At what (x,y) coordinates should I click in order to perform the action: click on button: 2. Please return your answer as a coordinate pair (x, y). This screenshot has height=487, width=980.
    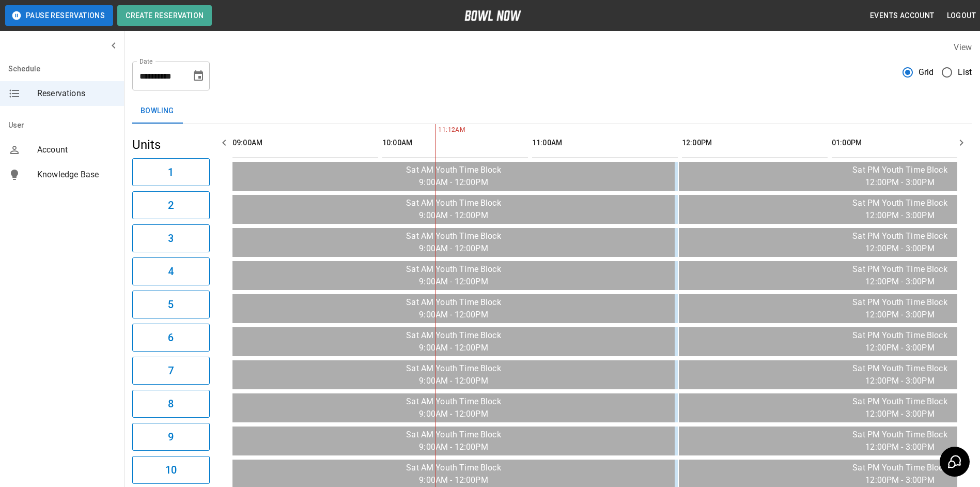
    Looking at the image, I should click on (171, 206).